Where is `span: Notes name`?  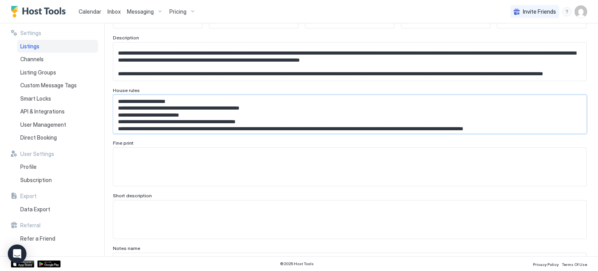 span: Notes name is located at coordinates (127, 248).